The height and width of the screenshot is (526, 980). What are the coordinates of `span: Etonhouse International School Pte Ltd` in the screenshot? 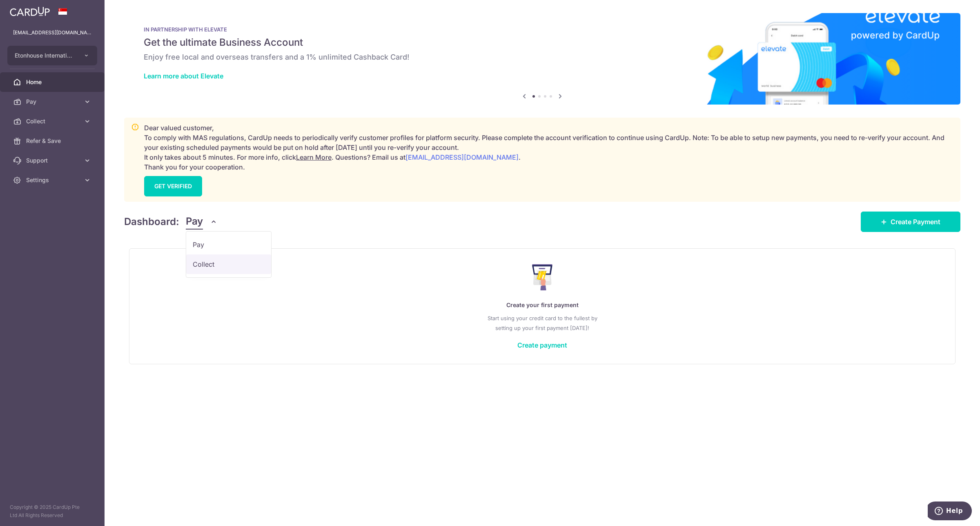 It's located at (45, 56).